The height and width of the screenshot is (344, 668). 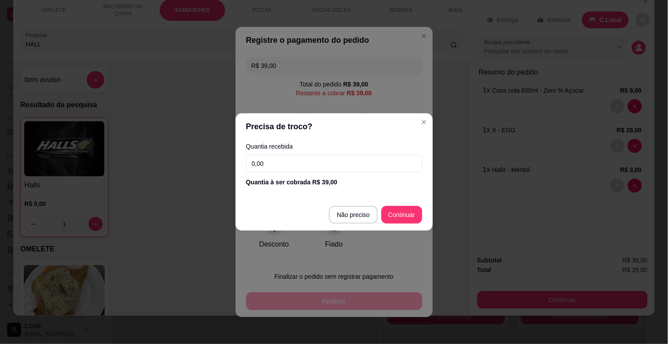 What do you see at coordinates (334, 126) in the screenshot?
I see `header: Precisa de troco?` at bounding box center [334, 126].